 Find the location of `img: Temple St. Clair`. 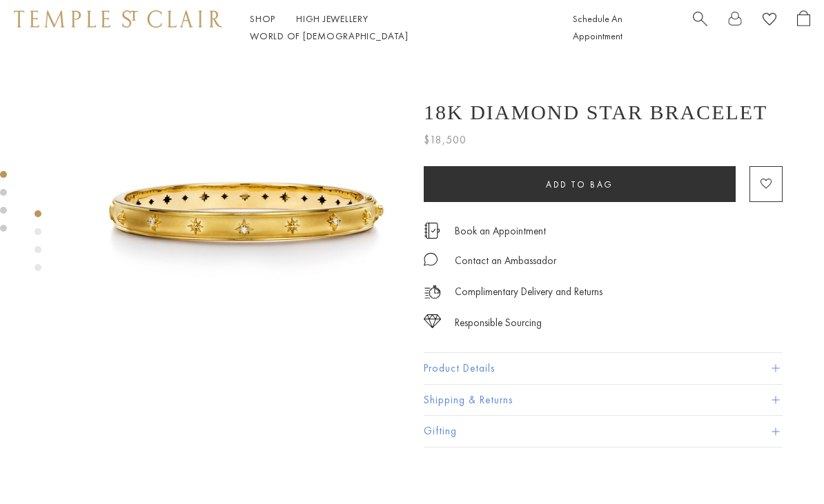

img: Temple St. Clair is located at coordinates (118, 18).